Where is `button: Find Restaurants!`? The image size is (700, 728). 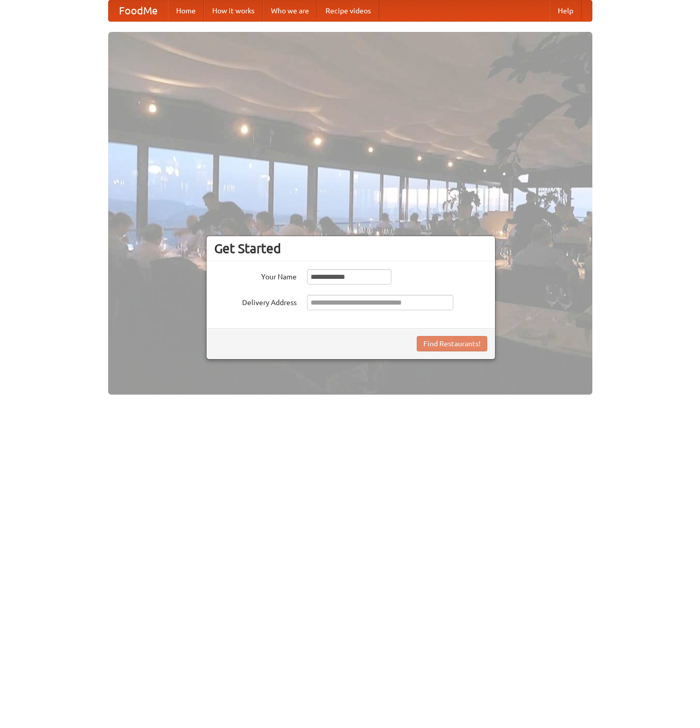
button: Find Restaurants! is located at coordinates (451, 343).